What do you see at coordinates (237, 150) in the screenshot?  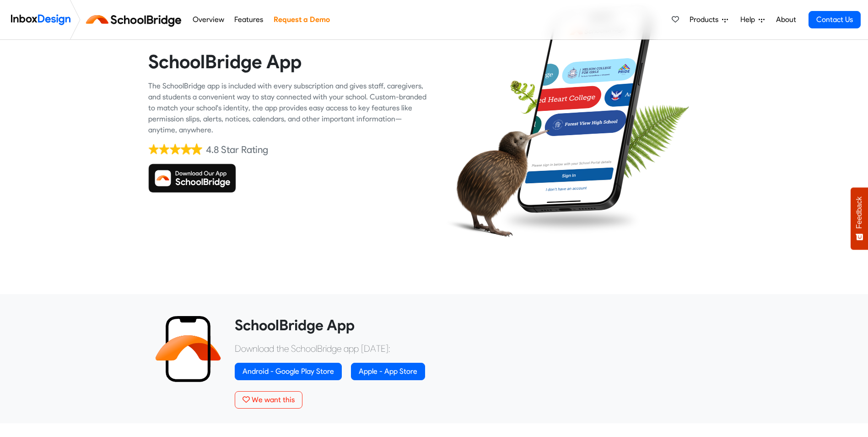 I see `div: 4.8 Star Rating` at bounding box center [237, 150].